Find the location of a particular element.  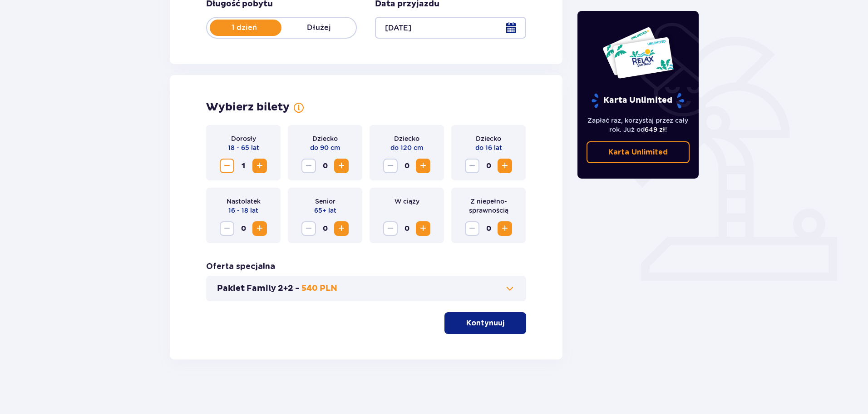

p: W ciąży is located at coordinates (407, 201).